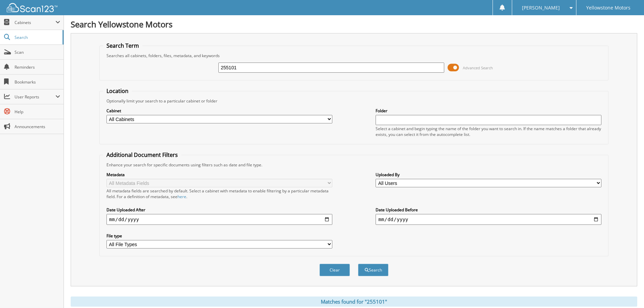  Describe the element at coordinates (489, 219) in the screenshot. I see `input: end` at that location.